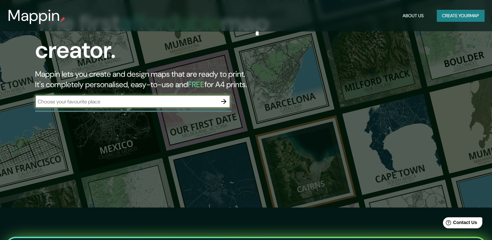 Image resolution: width=492 pixels, height=240 pixels. What do you see at coordinates (460, 16) in the screenshot?
I see `button: Create yourmap` at bounding box center [460, 16].